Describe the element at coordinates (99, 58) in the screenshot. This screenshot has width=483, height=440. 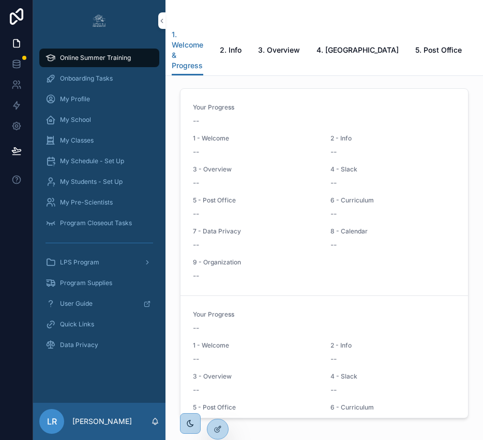
I see `a: Online Summer Training` at that location.